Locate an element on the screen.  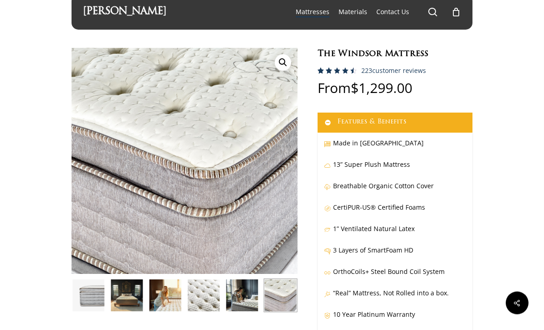
a: Materials is located at coordinates (353, 12).